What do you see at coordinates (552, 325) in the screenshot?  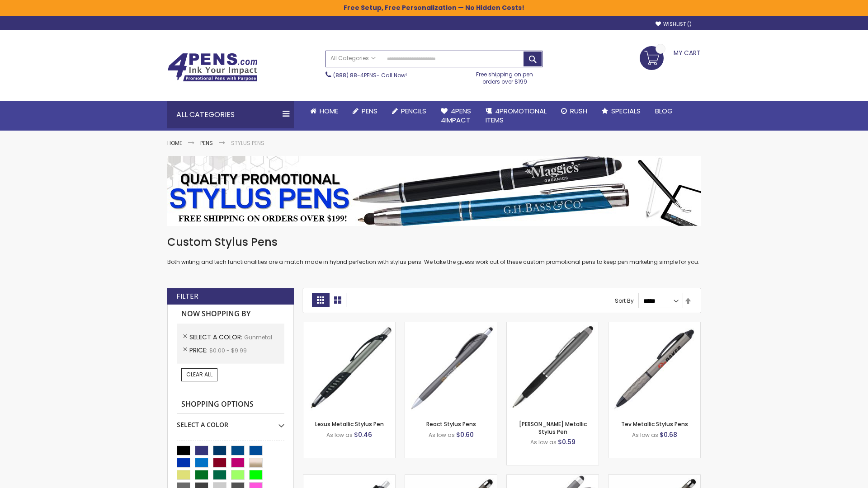 I see `a: Lory Metallic Stylus Pen-Gunmetal` at bounding box center [552, 325].